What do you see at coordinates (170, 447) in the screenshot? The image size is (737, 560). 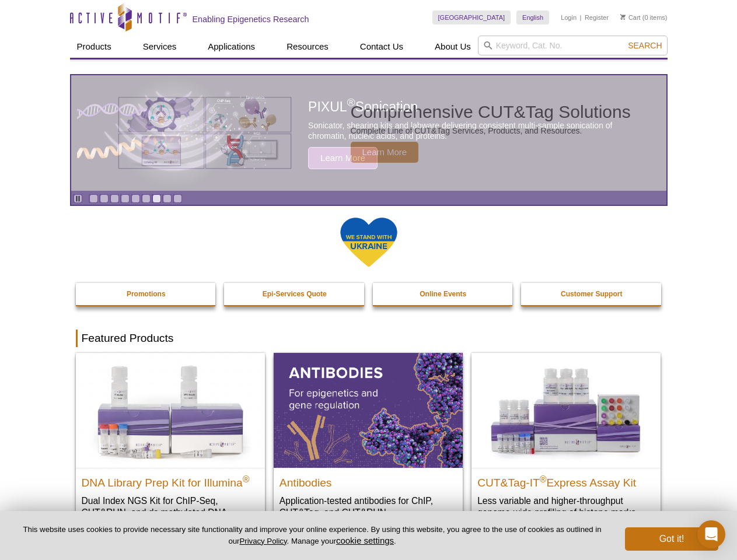 I see `a: DNA Library Prep Kit for Illumina DNA Library Prep Kit for Illumina® Dual Index NGS Kit for ChIP-...` at bounding box center [170, 447].